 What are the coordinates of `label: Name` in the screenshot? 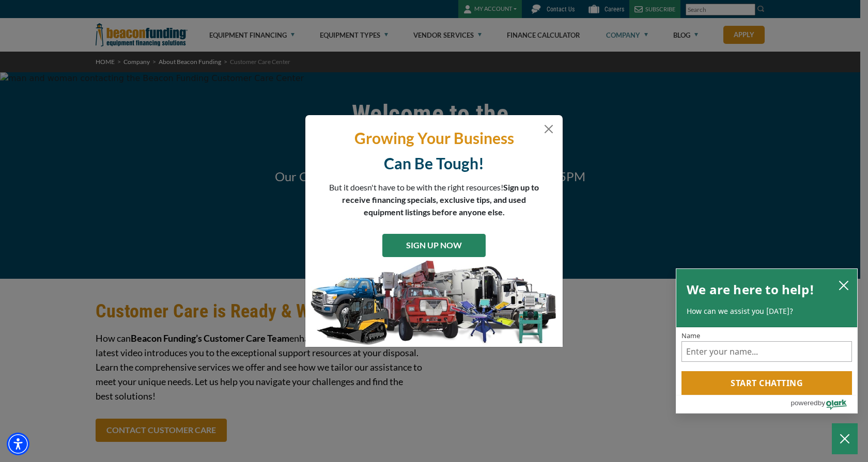 It's located at (767, 336).